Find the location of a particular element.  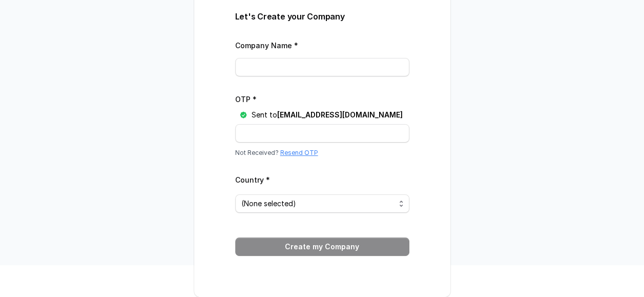

button: Create my Company is located at coordinates (322, 247).